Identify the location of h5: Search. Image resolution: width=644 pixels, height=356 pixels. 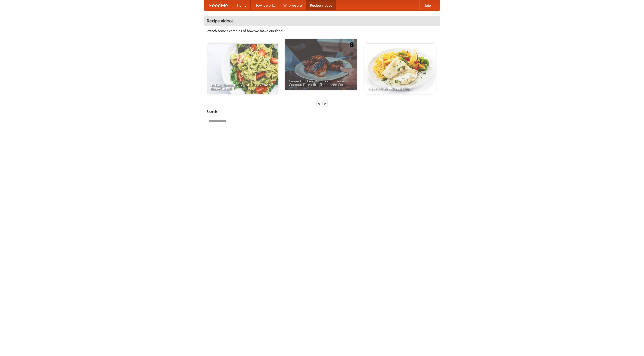
(322, 112).